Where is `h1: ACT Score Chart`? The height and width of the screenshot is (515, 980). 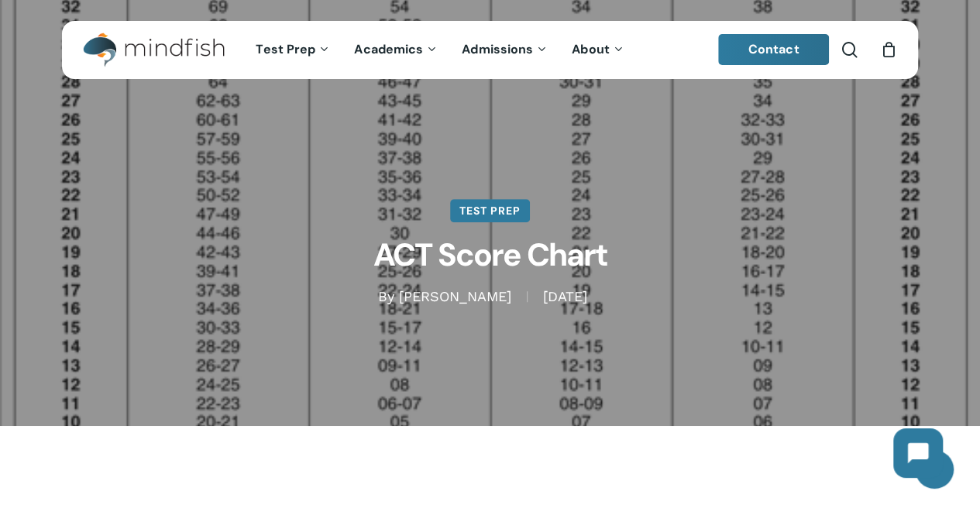
h1: ACT Score Chart is located at coordinates (490, 256).